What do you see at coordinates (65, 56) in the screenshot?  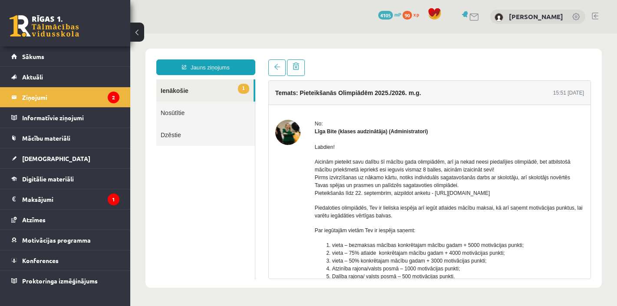 I see `a: Sākums` at bounding box center [65, 56].